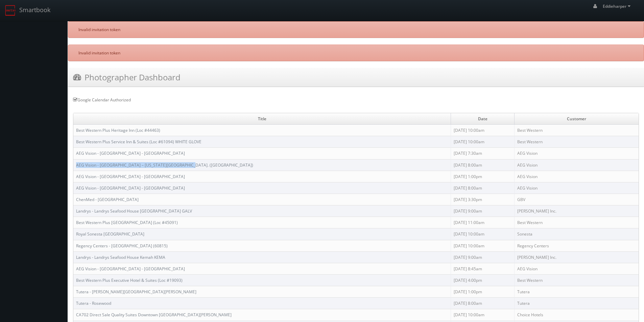 Image resolution: width=644 pixels, height=322 pixels. Describe the element at coordinates (121, 258) in the screenshot. I see `a: Landrys - Landrys Seafood House Kemah KEMA` at that location.